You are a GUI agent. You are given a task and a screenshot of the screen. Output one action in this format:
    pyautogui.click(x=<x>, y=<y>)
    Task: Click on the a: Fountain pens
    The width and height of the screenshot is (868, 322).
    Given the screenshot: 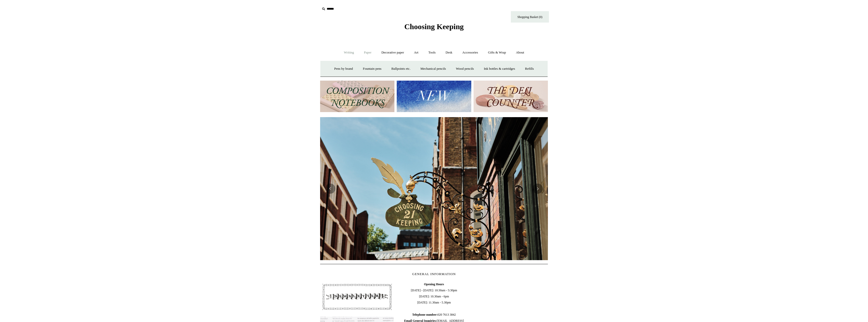 What is the action you would take?
    pyautogui.click(x=372, y=68)
    